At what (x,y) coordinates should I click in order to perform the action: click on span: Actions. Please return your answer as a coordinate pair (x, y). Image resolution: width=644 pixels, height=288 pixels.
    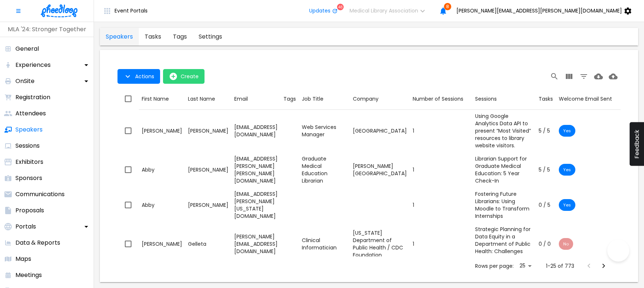
    Looking at the image, I should click on (145, 76).